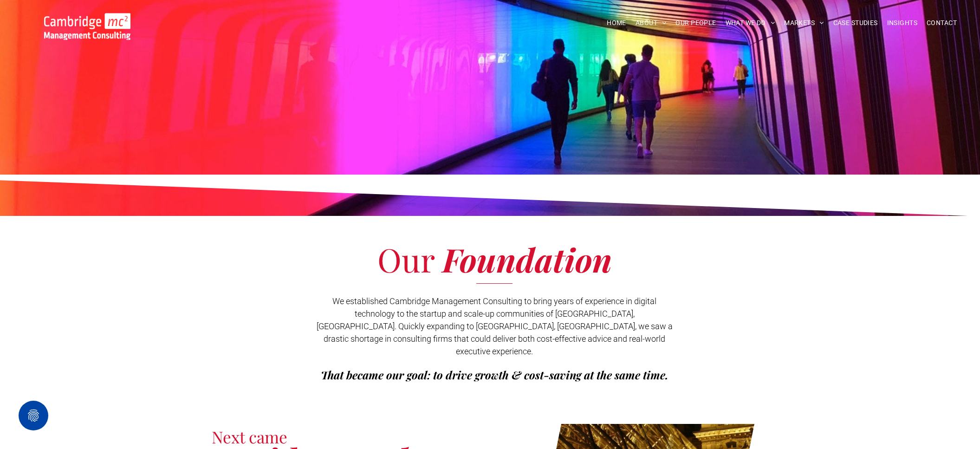 The height and width of the screenshot is (449, 980). I want to click on a: INSIGHTS, so click(902, 23).